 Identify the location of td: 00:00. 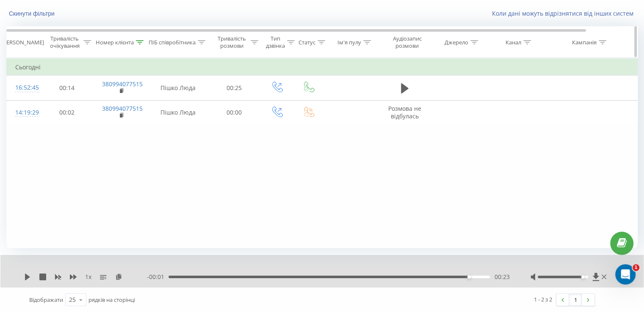
(234, 112).